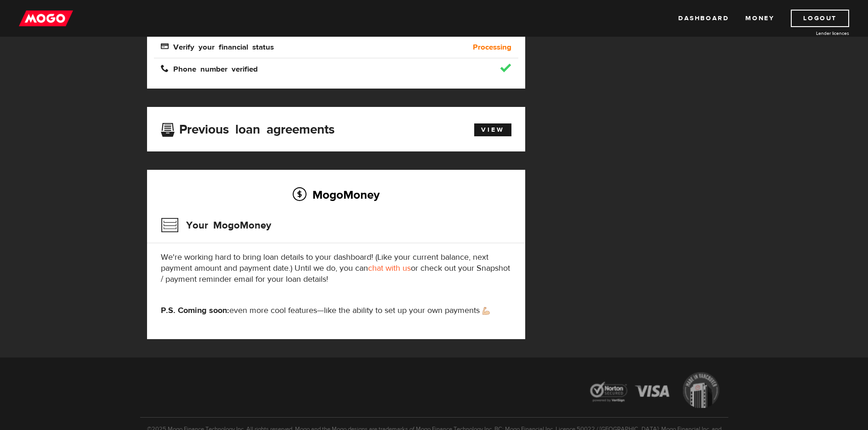 This screenshot has width=868, height=430. I want to click on p: even more cool features—like the ability to set up your own payments, so click(336, 311).